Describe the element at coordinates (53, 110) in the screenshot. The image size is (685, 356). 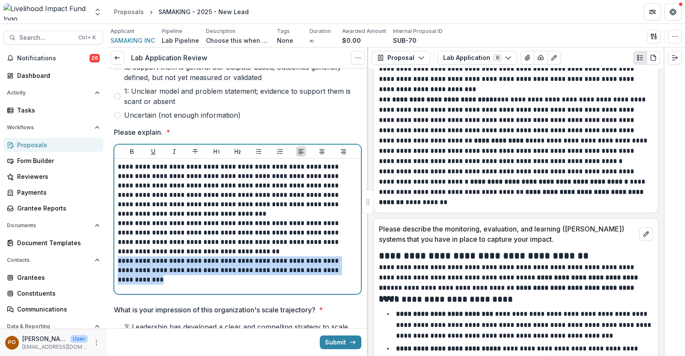
I see `a: Tasks` at that location.